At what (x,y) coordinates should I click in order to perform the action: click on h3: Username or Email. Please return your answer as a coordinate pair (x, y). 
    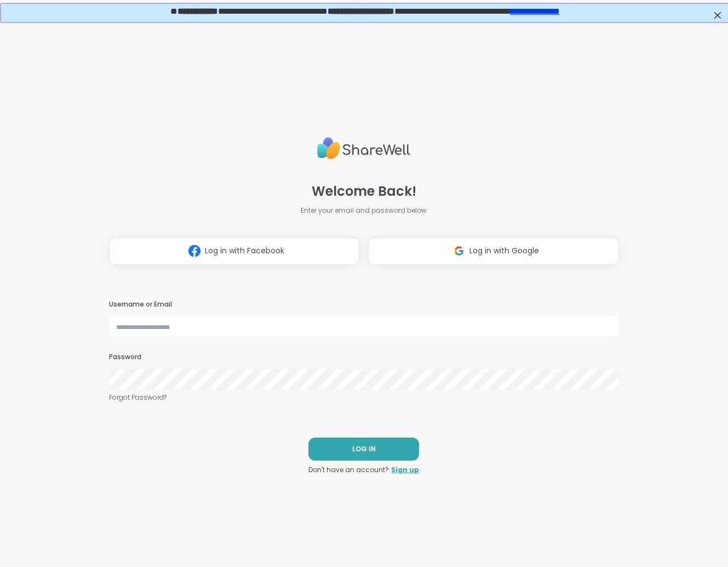
    Looking at the image, I should click on (364, 304).